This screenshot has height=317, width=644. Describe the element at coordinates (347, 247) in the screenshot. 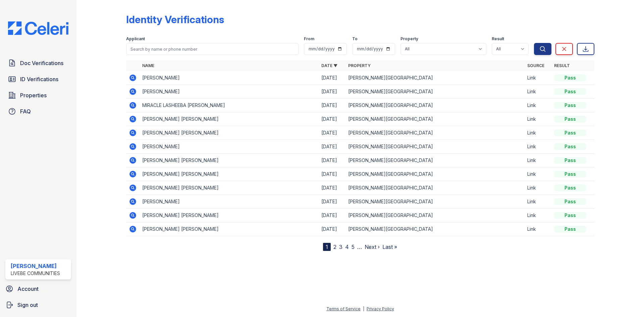

I see `a: 4` at that location.